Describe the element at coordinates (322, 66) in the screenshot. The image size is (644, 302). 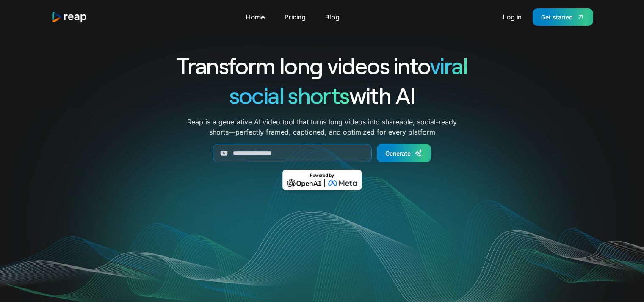
I see `h1: Transform long videos into` at that location.